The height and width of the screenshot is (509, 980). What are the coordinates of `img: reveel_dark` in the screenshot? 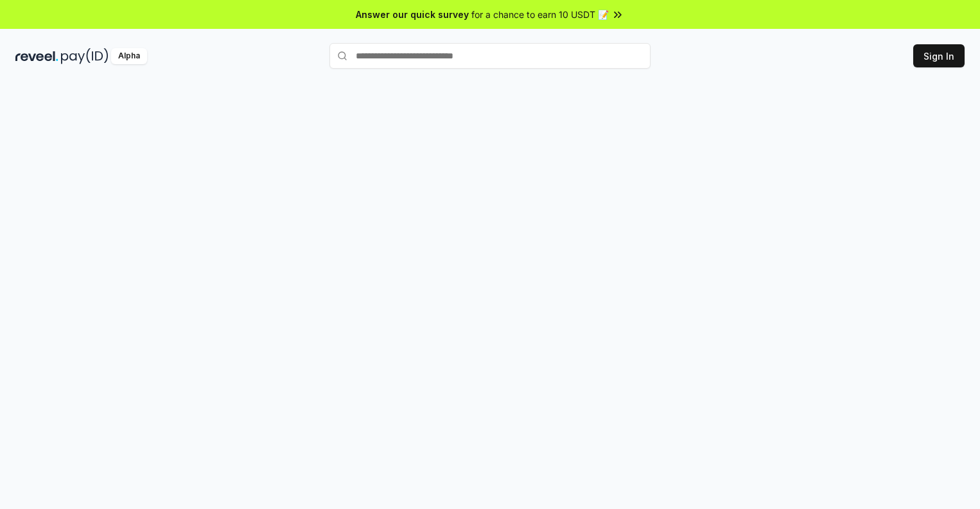 It's located at (36, 56).